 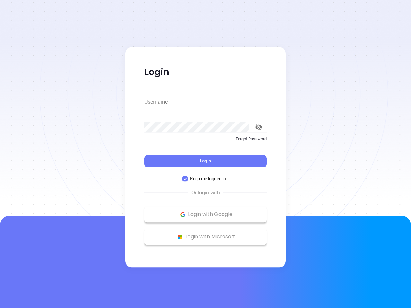 I want to click on span: Login, so click(x=205, y=161).